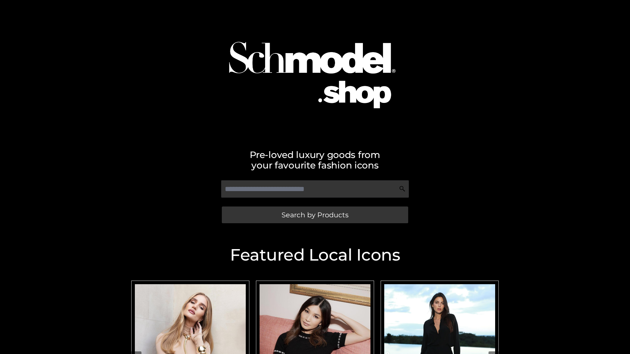 Image resolution: width=630 pixels, height=354 pixels. I want to click on span: Search by Products, so click(315, 215).